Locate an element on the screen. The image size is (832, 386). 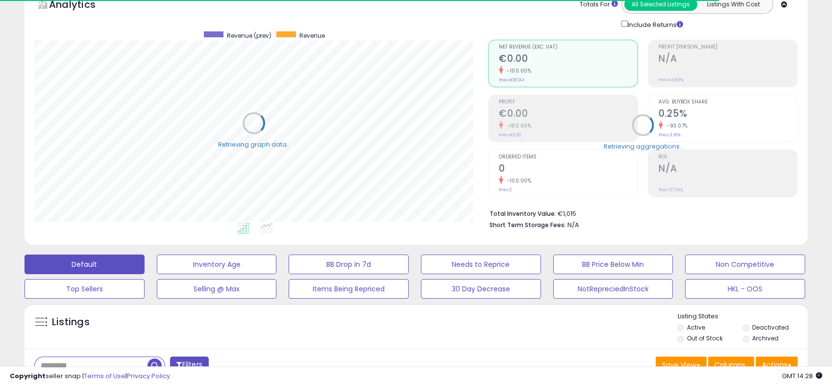
button: Selling @ Max is located at coordinates (217, 289).